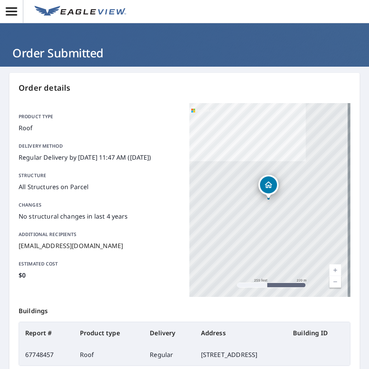 The width and height of the screenshot is (369, 369). Describe the element at coordinates (241, 333) in the screenshot. I see `th: Address` at that location.